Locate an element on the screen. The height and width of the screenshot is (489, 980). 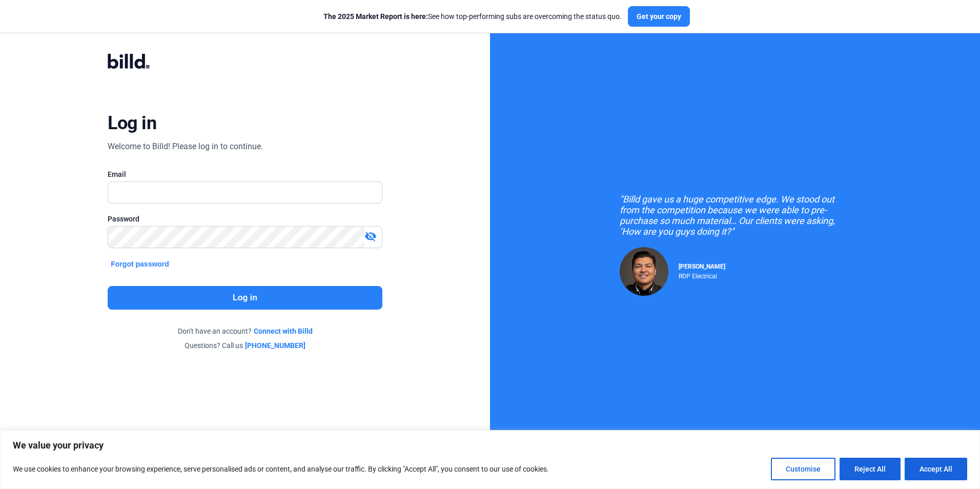
button: Log in is located at coordinates (245, 298).